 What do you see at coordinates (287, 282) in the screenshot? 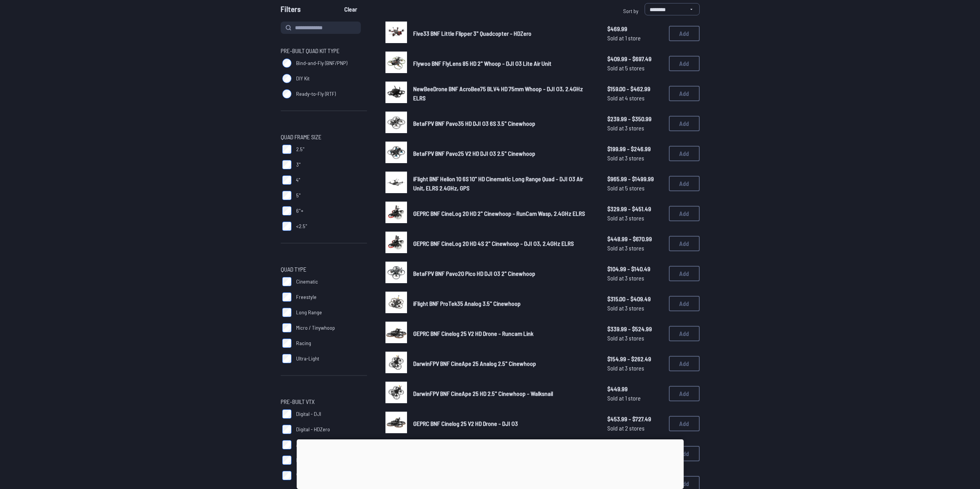
I see `input: Cinematic` at bounding box center [287, 282].